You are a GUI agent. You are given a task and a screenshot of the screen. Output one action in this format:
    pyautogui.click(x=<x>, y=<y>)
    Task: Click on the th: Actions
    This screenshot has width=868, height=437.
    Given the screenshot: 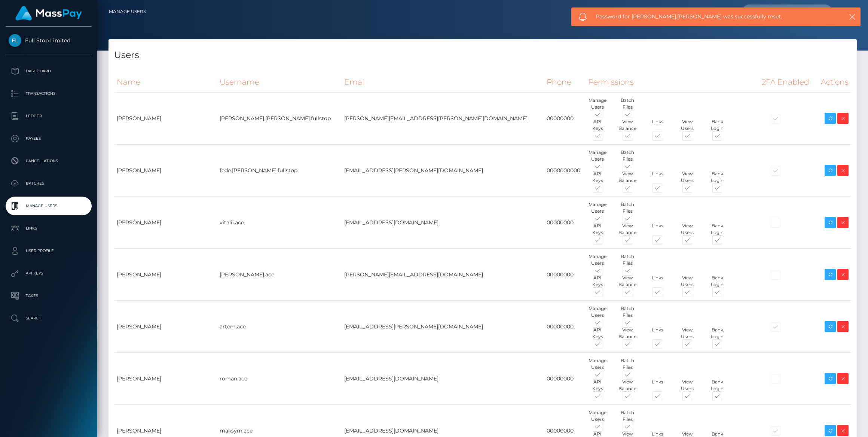 What is the action you would take?
    pyautogui.click(x=833, y=82)
    